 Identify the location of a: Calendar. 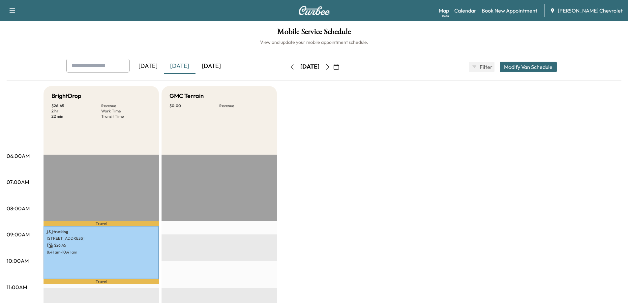
(465, 11).